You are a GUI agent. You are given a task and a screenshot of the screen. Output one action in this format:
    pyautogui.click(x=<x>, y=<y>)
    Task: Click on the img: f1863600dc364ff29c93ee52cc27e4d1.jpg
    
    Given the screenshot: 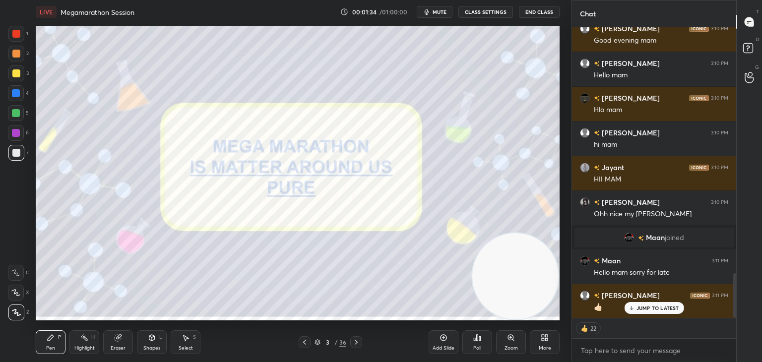 What is the action you would take?
    pyautogui.click(x=585, y=202)
    